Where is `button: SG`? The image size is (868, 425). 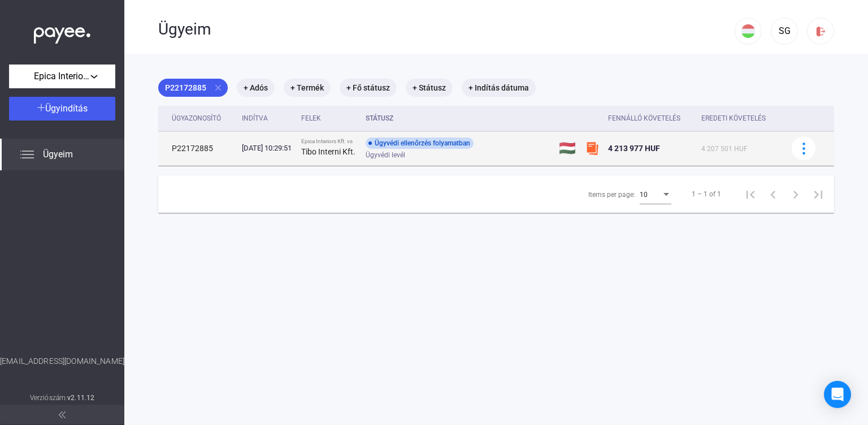 button: SG is located at coordinates (785, 31).